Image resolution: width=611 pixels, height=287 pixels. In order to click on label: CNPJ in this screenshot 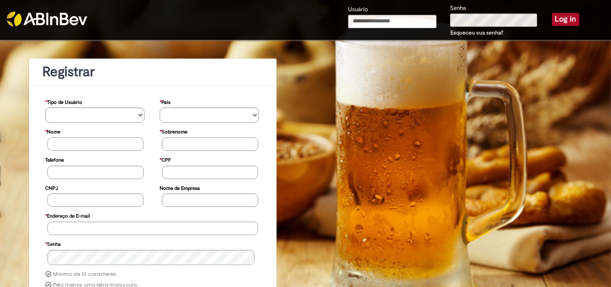, I will do `click(51, 187)`.